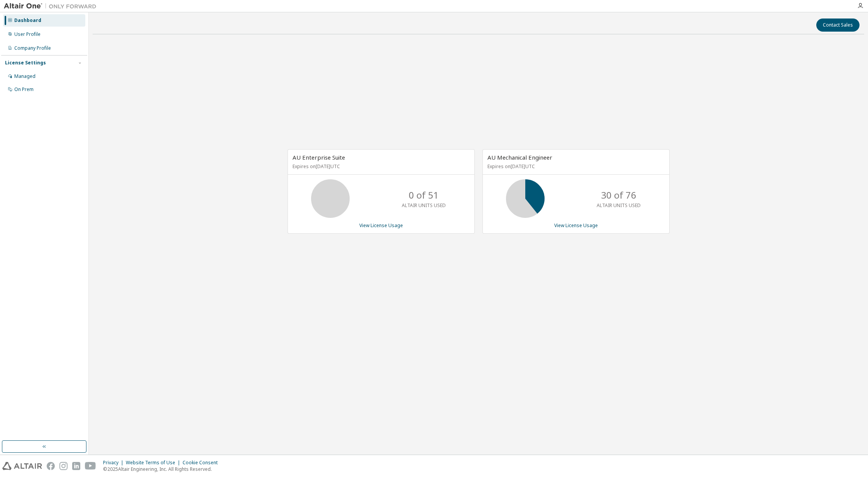 The width and height of the screenshot is (868, 477). What do you see at coordinates (838, 25) in the screenshot?
I see `button: Contact Sales` at bounding box center [838, 25].